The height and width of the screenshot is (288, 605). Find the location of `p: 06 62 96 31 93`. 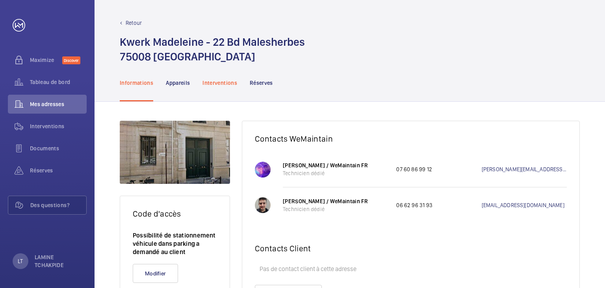

p: 06 62 96 31 93 is located at coordinates (439, 205).